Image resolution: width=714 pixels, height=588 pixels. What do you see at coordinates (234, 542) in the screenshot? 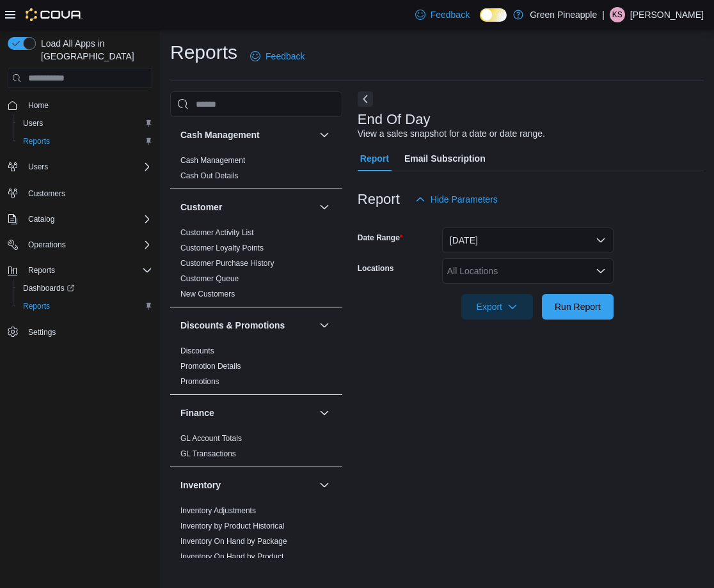
I see `a: Inventory On Hand by Package` at bounding box center [234, 542].